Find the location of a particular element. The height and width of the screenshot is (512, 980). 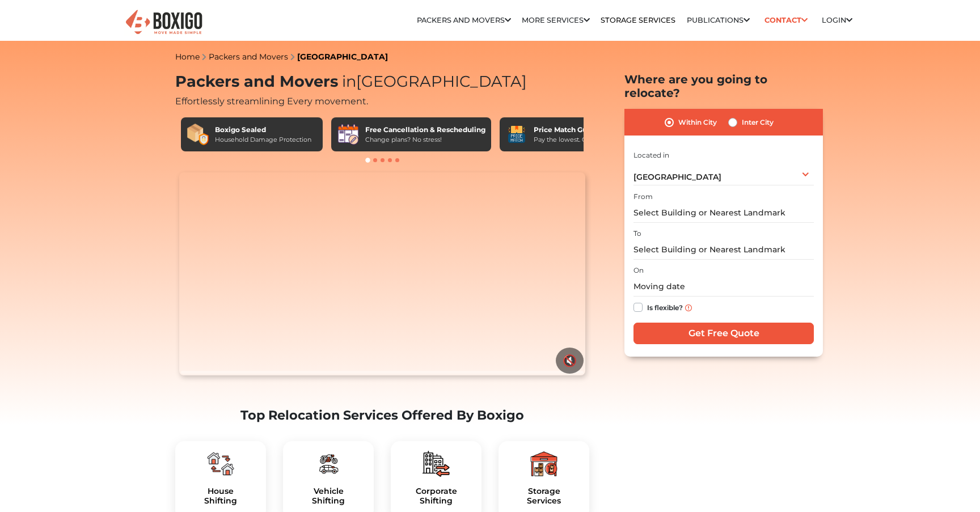

label: Is flexible? is located at coordinates (665, 307).